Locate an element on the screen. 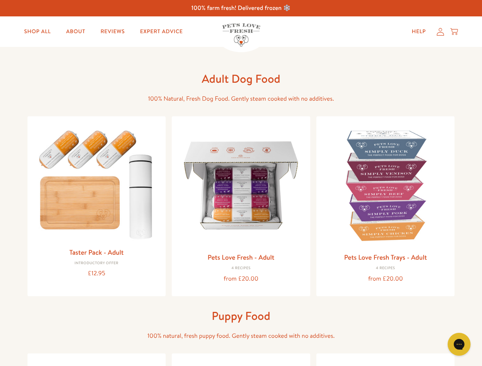 This screenshot has width=482, height=366. h1: Puppy Food is located at coordinates (241, 316).